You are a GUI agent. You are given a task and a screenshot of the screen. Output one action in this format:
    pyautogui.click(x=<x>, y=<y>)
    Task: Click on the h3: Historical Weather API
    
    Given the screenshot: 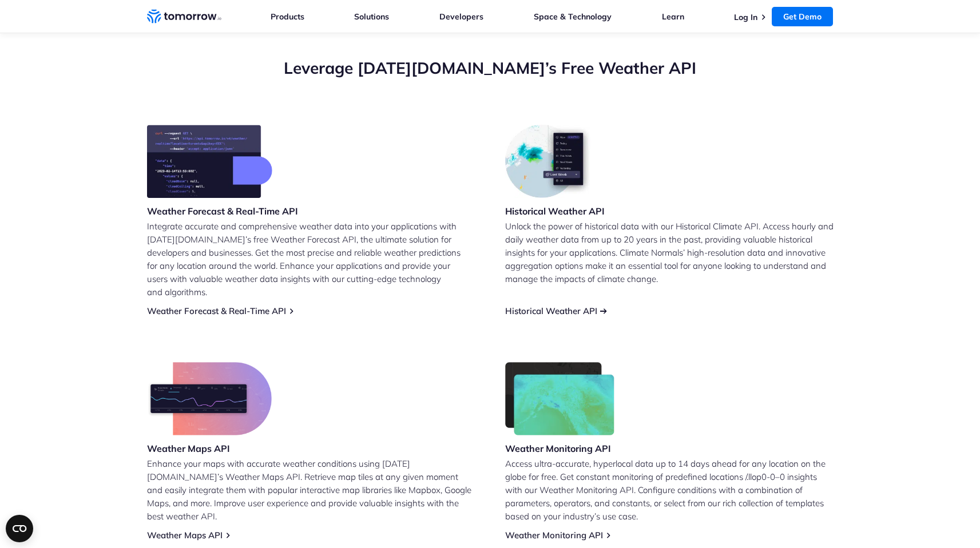 What is the action you would take?
    pyautogui.click(x=555, y=211)
    